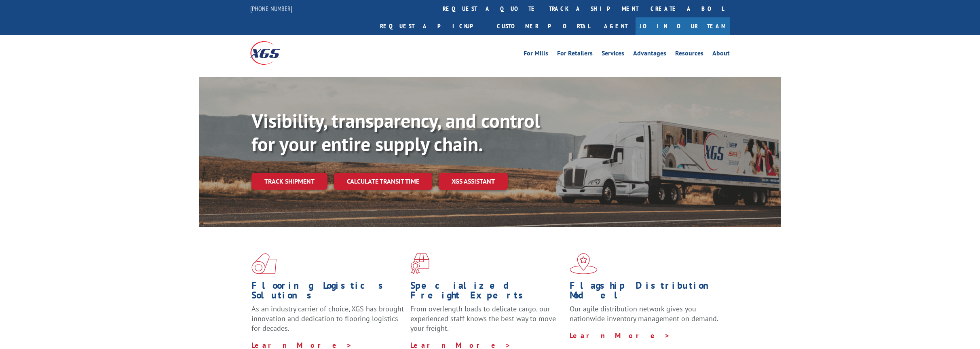 Image resolution: width=980 pixels, height=349 pixels. Describe the element at coordinates (487, 322) in the screenshot. I see `p: From overlength loads to delicate cargo, our experienced staff knows the best way to move your fr...` at that location.